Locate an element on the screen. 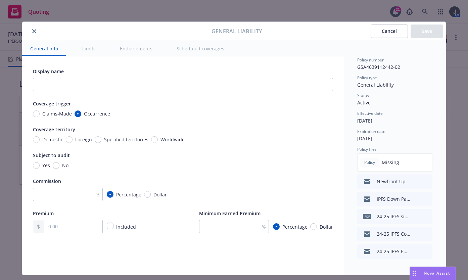 Image resolution: width=468 pixels, height=280 pixels. span: Active is located at coordinates (364, 102).